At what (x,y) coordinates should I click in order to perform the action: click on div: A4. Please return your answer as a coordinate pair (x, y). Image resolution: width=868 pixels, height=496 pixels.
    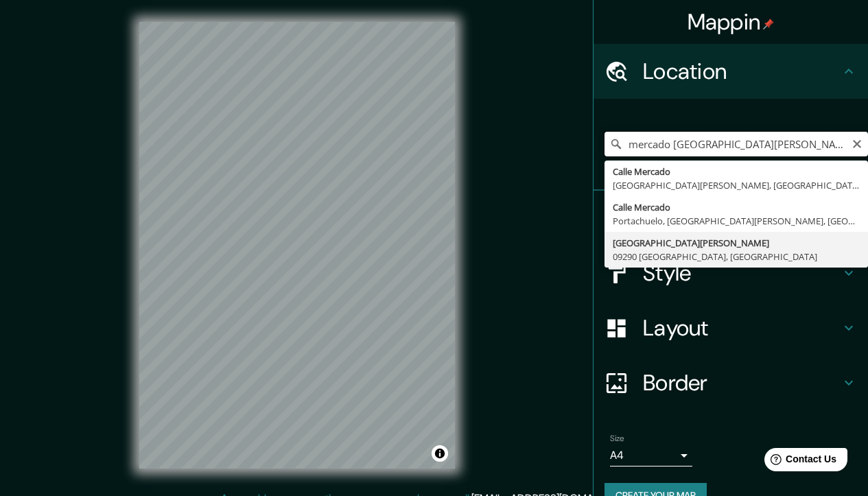
    Looking at the image, I should click on (651, 455).